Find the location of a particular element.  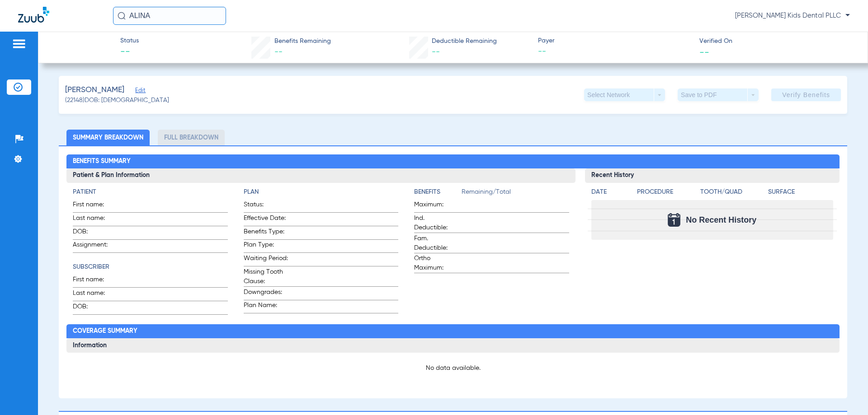

img: Zuub Logo is located at coordinates (34, 15).